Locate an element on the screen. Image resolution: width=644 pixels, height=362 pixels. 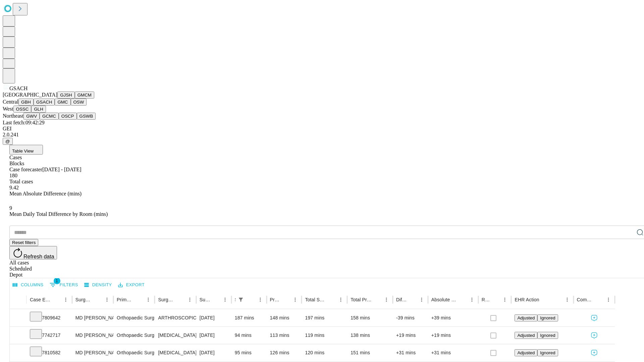
div: 1 active filter is located at coordinates (241, 300).